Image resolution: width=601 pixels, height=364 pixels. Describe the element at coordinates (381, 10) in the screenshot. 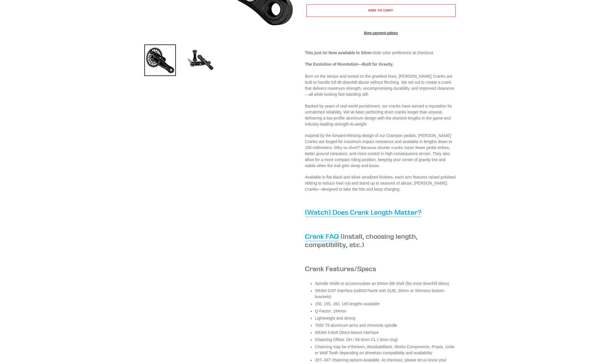

I see `span: Add to cart` at that location.